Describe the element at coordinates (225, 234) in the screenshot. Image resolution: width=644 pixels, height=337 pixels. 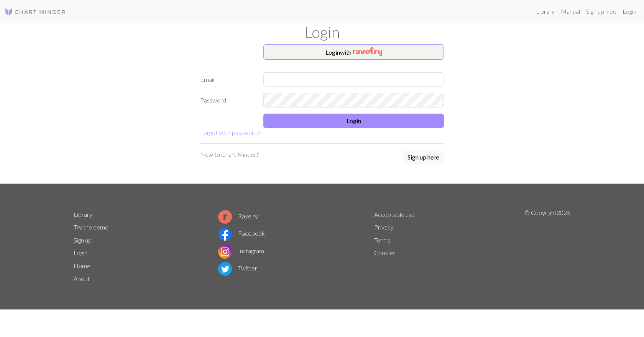
I see `img: Facebook logo` at that location.